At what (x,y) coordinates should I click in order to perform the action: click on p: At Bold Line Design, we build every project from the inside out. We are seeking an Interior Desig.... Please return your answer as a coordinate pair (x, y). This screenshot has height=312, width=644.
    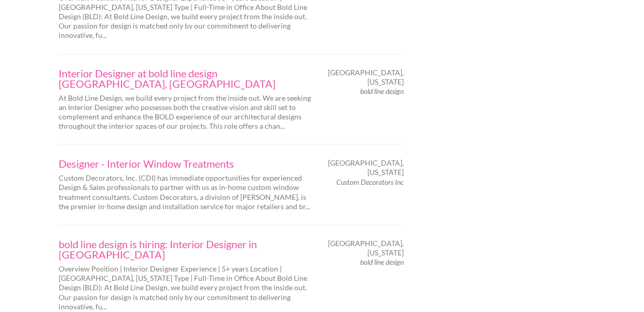
    Looking at the image, I should click on (186, 112).